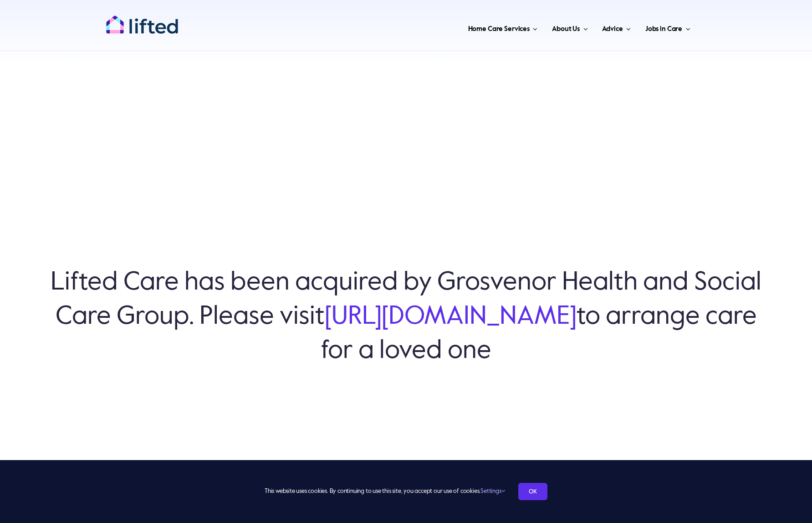 Image resolution: width=812 pixels, height=523 pixels. Describe the element at coordinates (570, 27) in the screenshot. I see `a: About Us` at that location.